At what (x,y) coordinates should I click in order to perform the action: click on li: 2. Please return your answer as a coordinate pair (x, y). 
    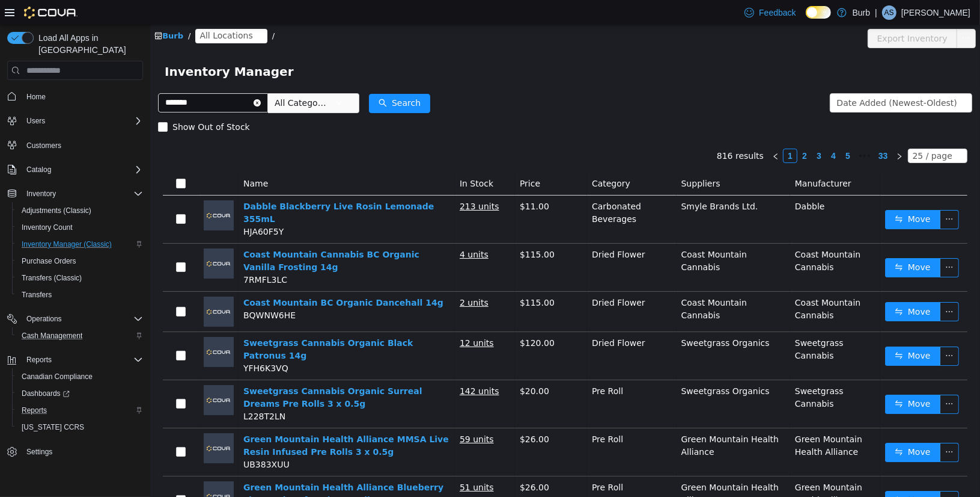
    Looking at the image, I should click on (654, 131).